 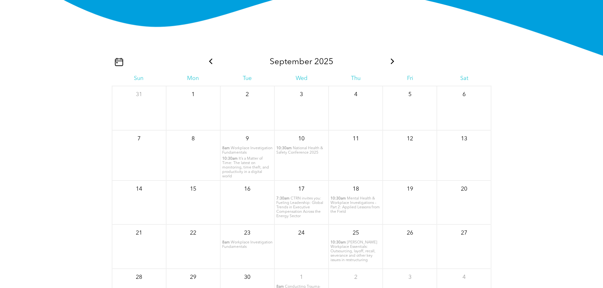 What do you see at coordinates (410, 95) in the screenshot?
I see `p: 5` at bounding box center [410, 95].